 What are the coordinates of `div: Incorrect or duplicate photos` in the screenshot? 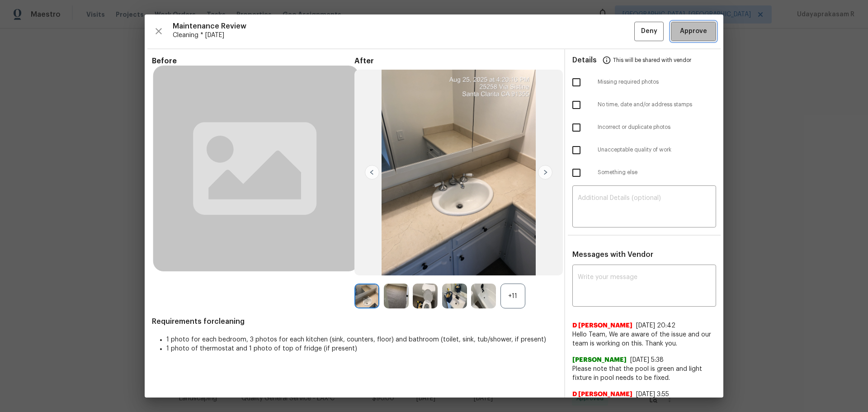 It's located at (644, 127).